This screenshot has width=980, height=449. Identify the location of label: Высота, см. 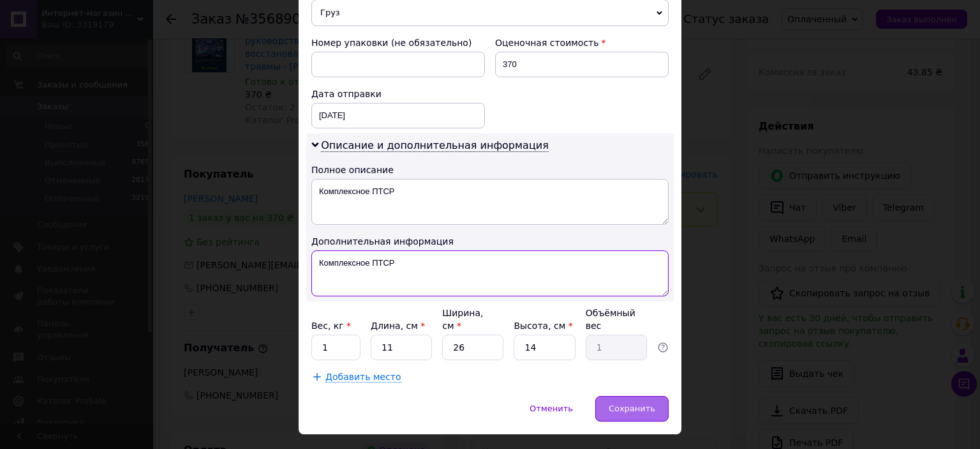
(543, 326).